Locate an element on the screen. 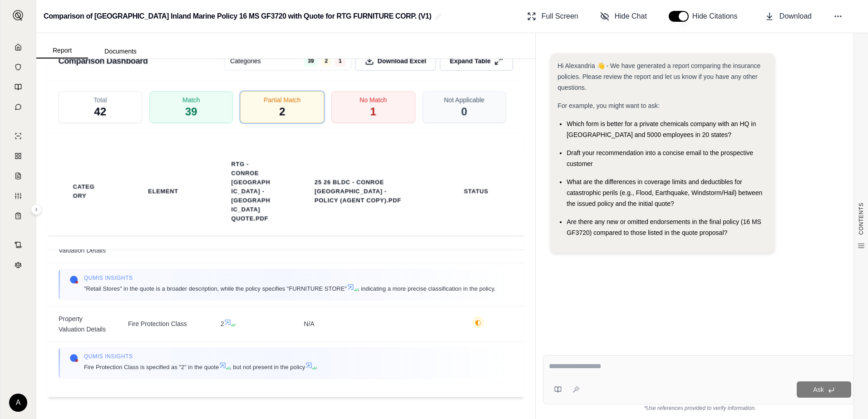  a: Custom Report is located at coordinates (18, 196).